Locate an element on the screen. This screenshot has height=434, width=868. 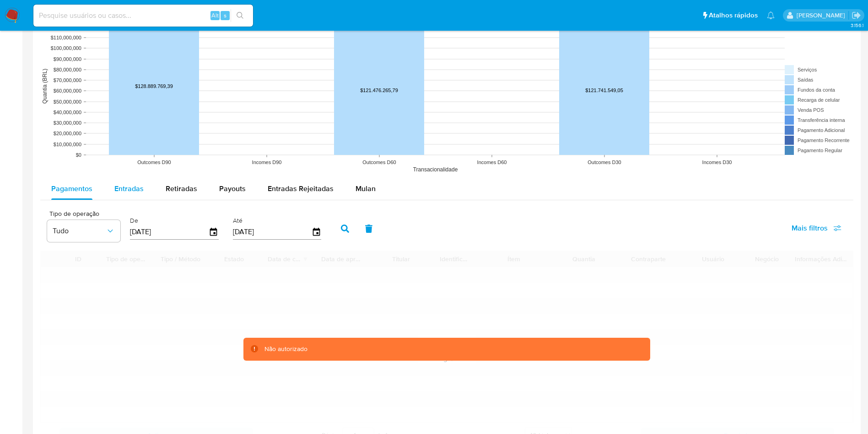
span: Alt is located at coordinates (215, 15).